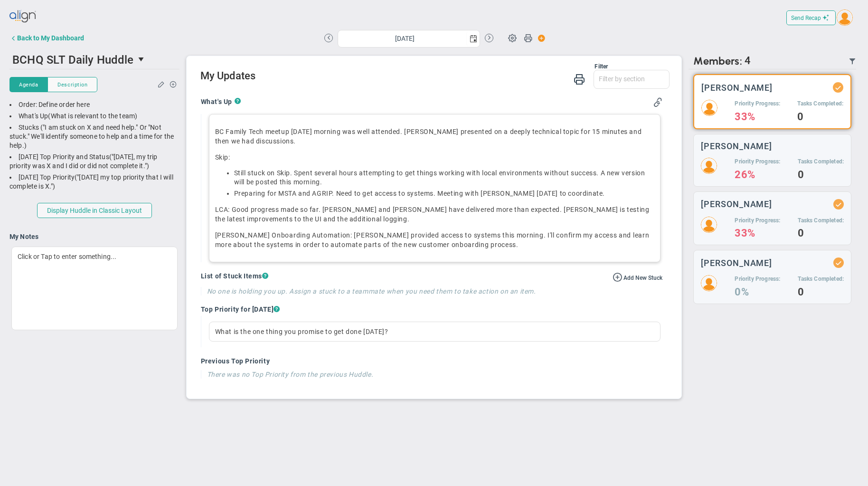 Image resolution: width=868 pixels, height=486 pixels. I want to click on h4: 26%, so click(757, 175).